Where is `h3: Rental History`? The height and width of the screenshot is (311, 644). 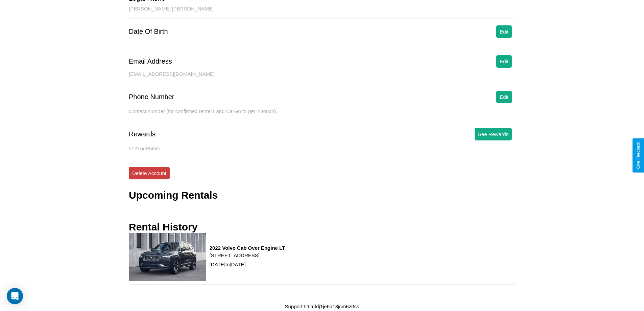 h3: Rental History is located at coordinates (163, 227).